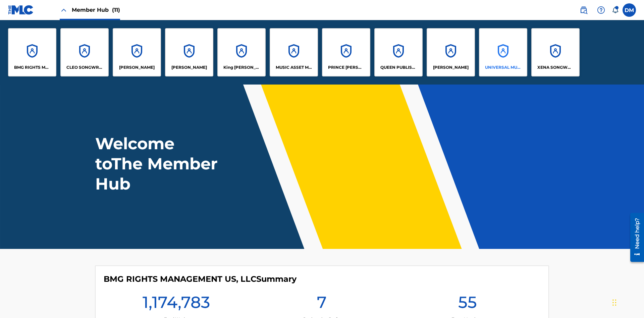 Image resolution: width=644 pixels, height=318 pixels. I want to click on img: Close, so click(64, 10).